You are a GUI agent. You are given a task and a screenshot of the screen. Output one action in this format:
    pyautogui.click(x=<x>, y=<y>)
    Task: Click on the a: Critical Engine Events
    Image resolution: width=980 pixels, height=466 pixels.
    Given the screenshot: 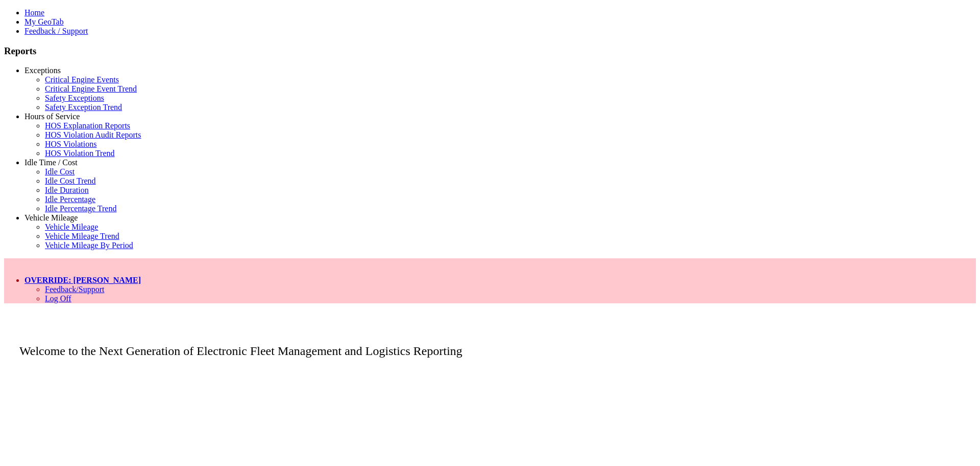 What is the action you would take?
    pyautogui.click(x=81, y=79)
    